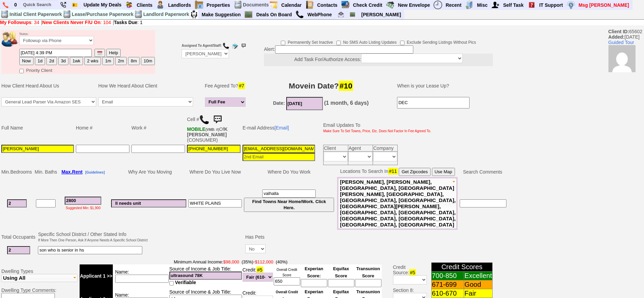 This screenshot has height=298, width=644. I want to click on input: Priority Client, so click(22, 71).